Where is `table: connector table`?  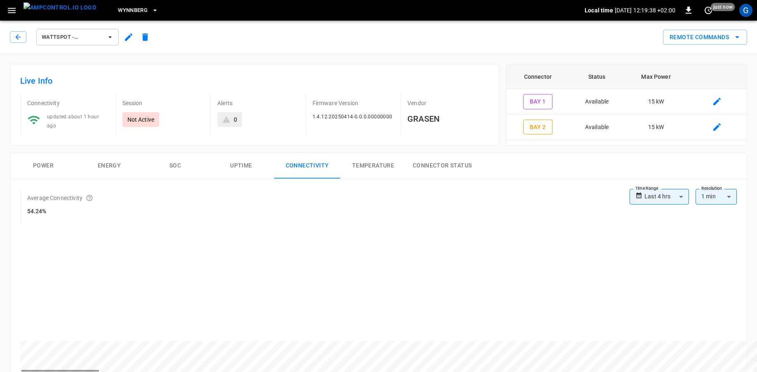 table: connector table is located at coordinates (627, 102).